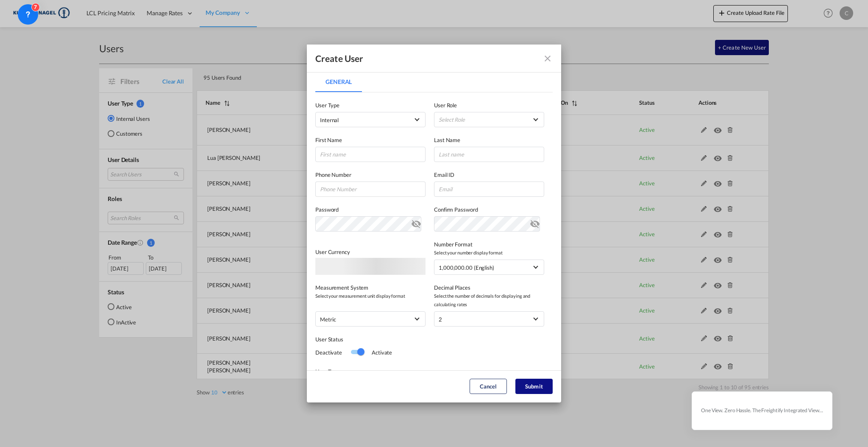  Describe the element at coordinates (339, 58) in the screenshot. I see `div: Create User` at that location.